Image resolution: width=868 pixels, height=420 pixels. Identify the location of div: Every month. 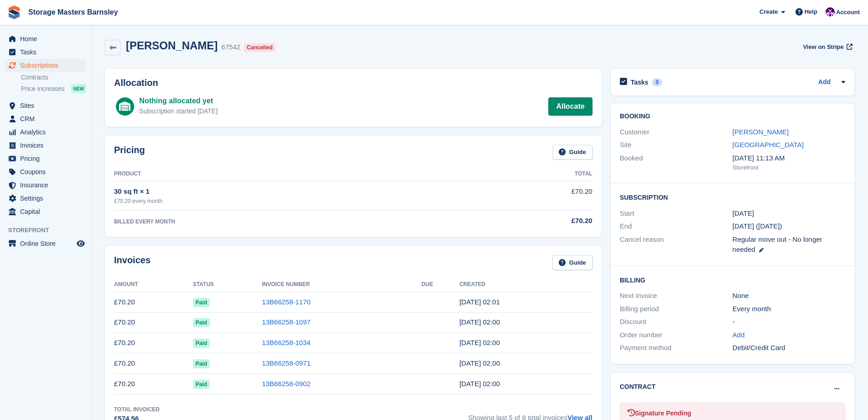
(789, 308).